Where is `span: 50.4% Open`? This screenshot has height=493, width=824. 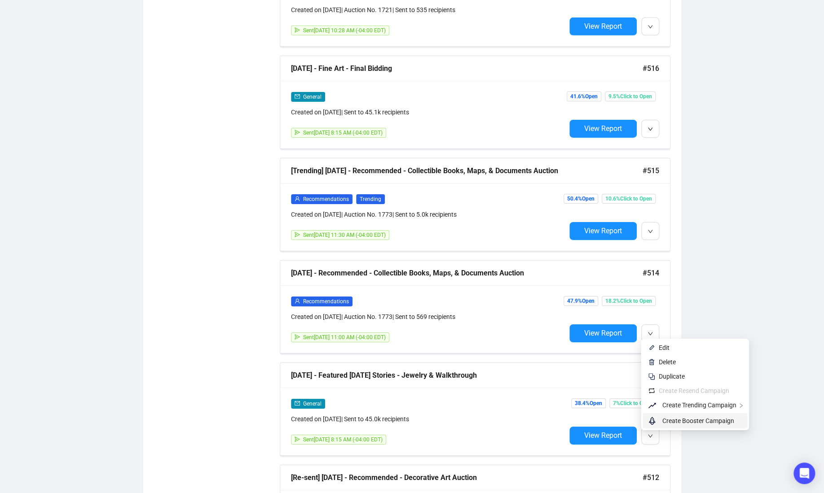 span: 50.4% Open is located at coordinates (580, 199).